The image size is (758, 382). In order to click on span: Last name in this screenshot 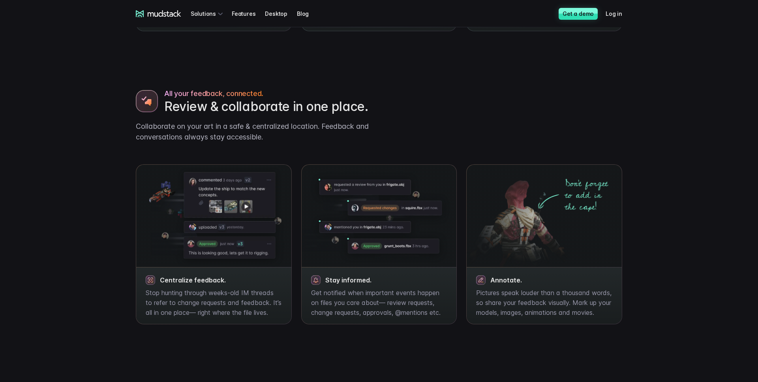, I will do `click(146, 4)`.